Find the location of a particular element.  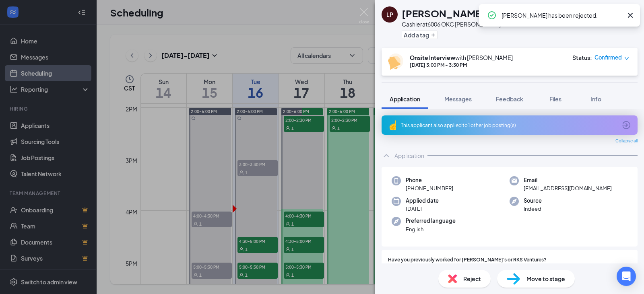

svg: CheckmarkCircle is located at coordinates (492, 15).